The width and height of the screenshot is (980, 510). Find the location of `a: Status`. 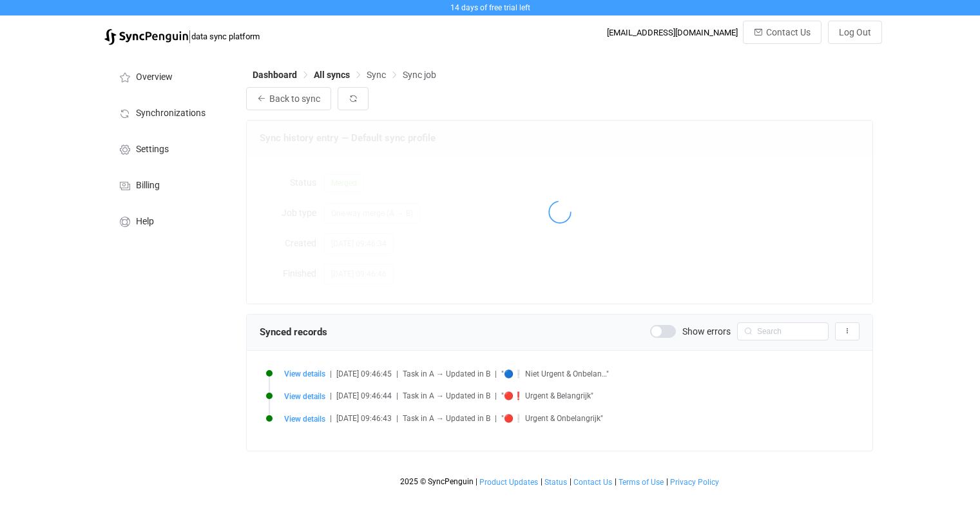

a: Status is located at coordinates (556, 482).